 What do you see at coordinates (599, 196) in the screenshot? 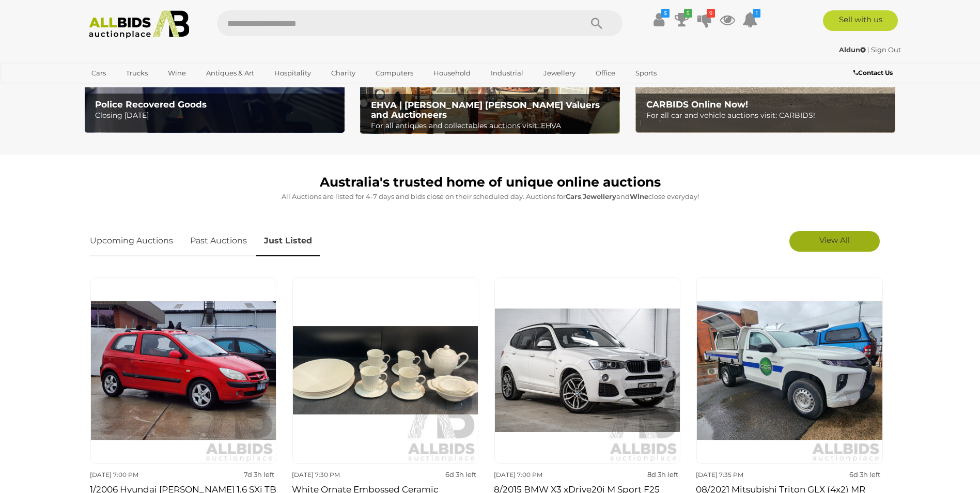
I see `strong: Jewellery` at bounding box center [599, 196].